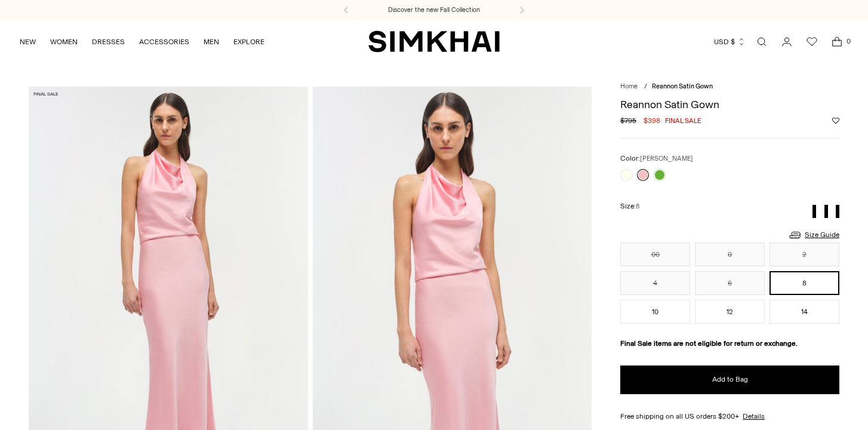  Describe the element at coordinates (434, 10) in the screenshot. I see `a: Discover the new Fall Collection` at that location.